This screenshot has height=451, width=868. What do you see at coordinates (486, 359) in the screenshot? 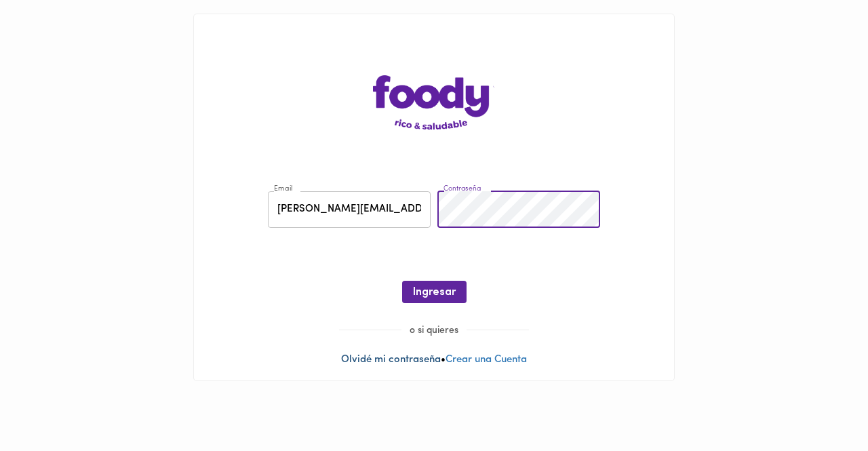
I see `a: Crear una Cuenta` at bounding box center [486, 359].